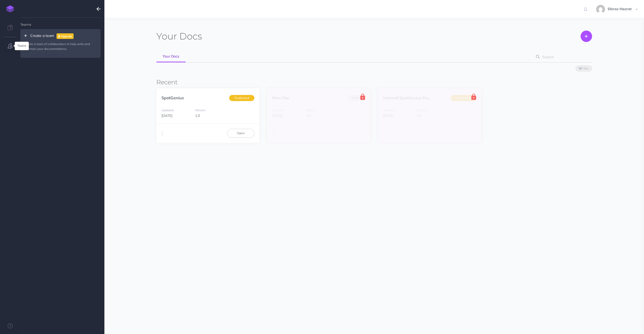 Image resolution: width=644 pixels, height=334 pixels. I want to click on span: Your Docs, so click(171, 56).